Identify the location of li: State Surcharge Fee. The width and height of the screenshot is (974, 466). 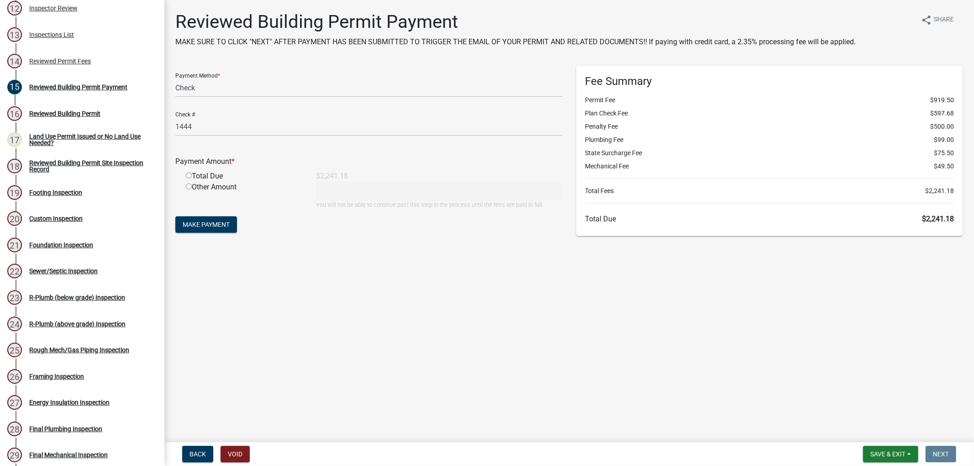
(770, 153).